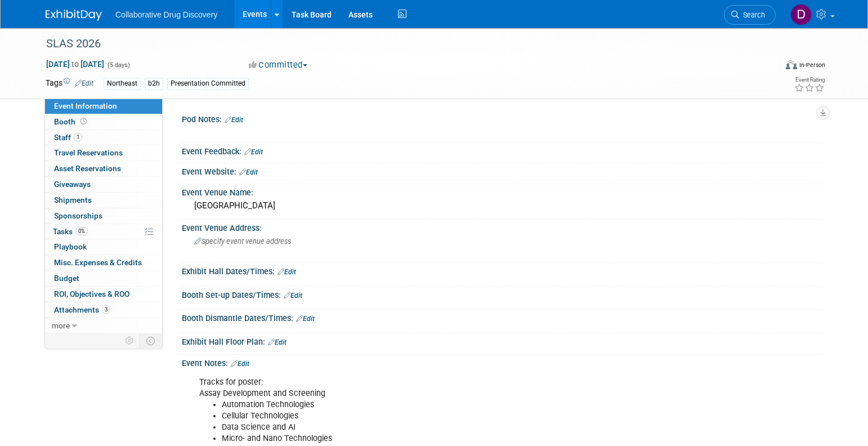 The image size is (868, 446). What do you see at coordinates (456, 427) in the screenshot?
I see `li: Data Science and AI` at bounding box center [456, 427].